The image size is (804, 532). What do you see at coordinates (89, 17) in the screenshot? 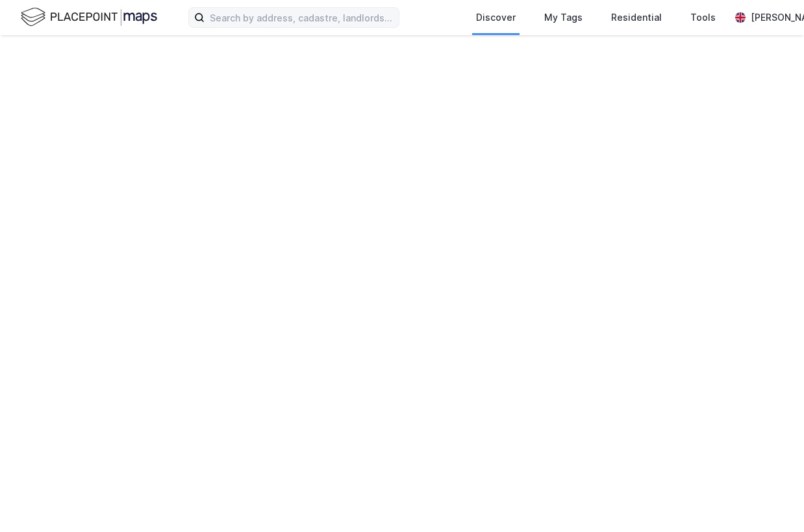
I see `img: logo.f888ab2527a4732fd821a326f86c7f29.svg` at bounding box center [89, 17].